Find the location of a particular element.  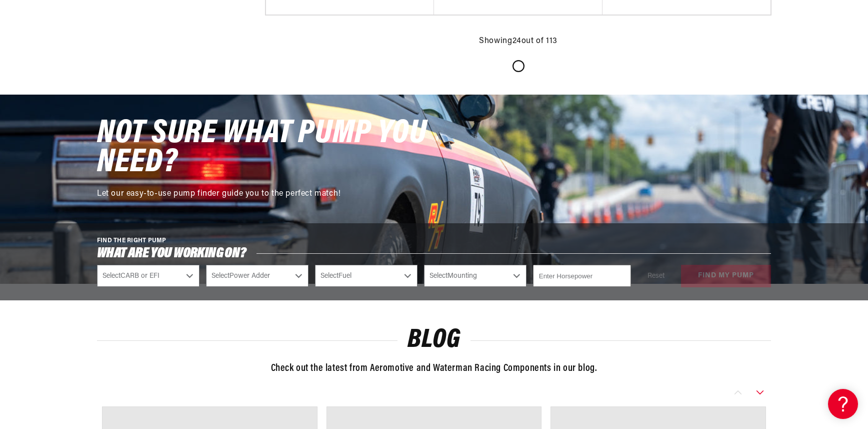

button: Slide left is located at coordinates (738, 392).